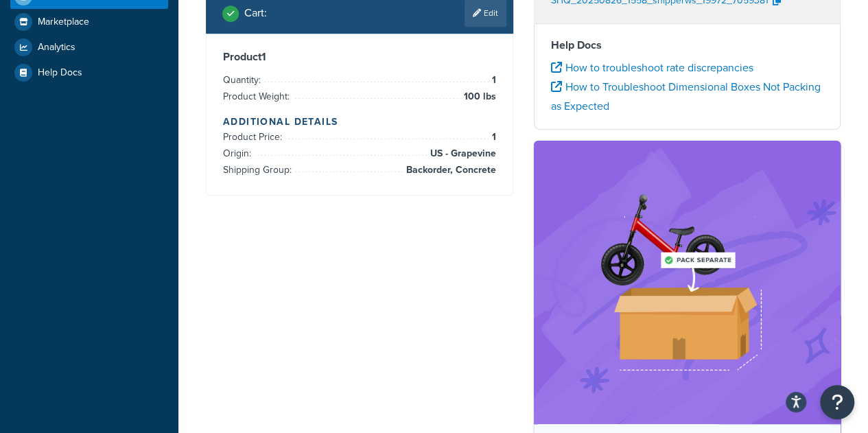  I want to click on a: Marketplace, so click(89, 22).